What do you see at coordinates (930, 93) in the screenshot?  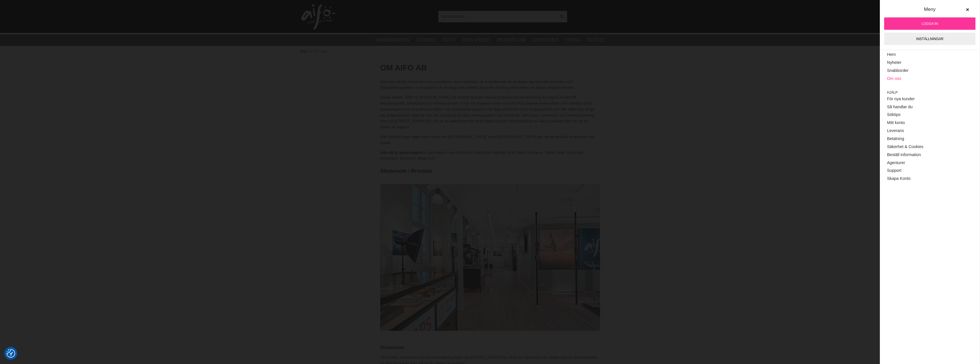 I see `span: Hjälp` at bounding box center [930, 93].